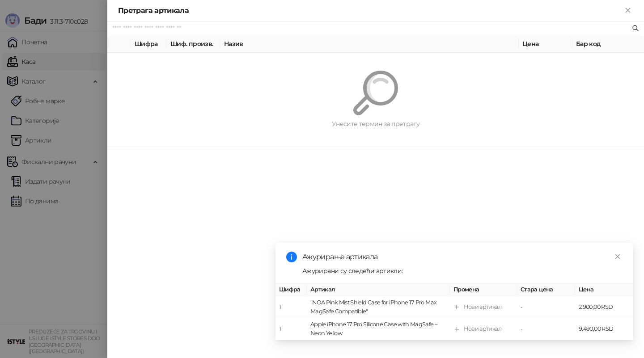  I want to click on button: Close, so click(628, 11).